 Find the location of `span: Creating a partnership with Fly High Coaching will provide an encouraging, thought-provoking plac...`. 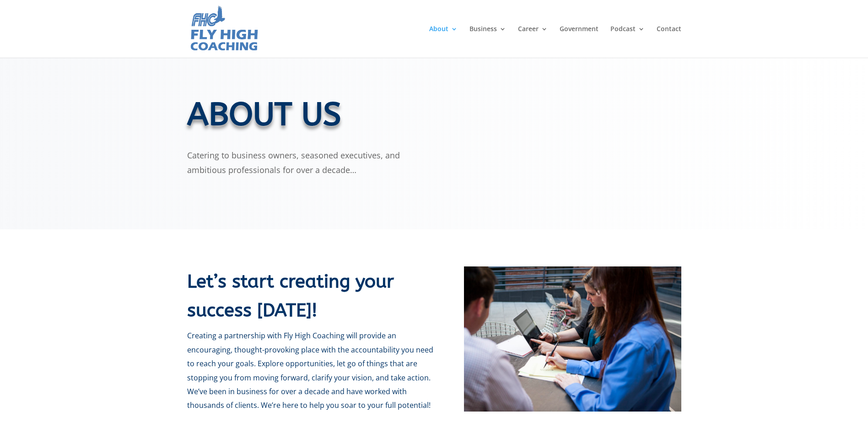

span: Creating a partnership with Fly High Coaching will provide an encouraging, thought-provoking plac... is located at coordinates (310, 370).